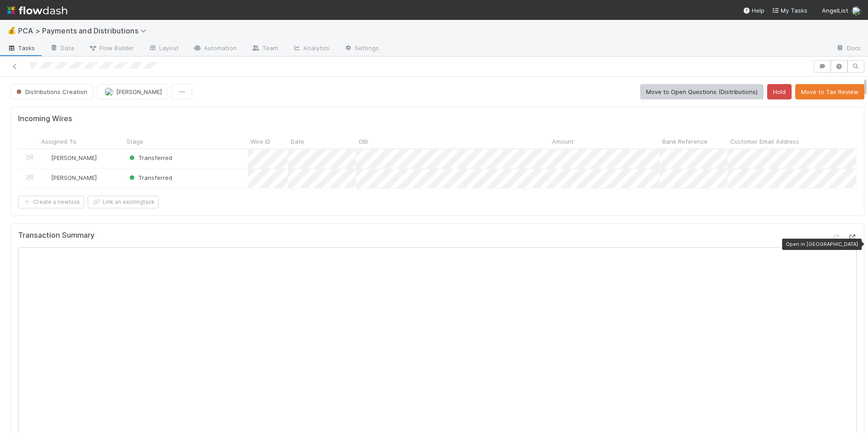 The height and width of the screenshot is (433, 868). Describe the element at coordinates (790, 10) in the screenshot. I see `a: My Tasks` at that location.